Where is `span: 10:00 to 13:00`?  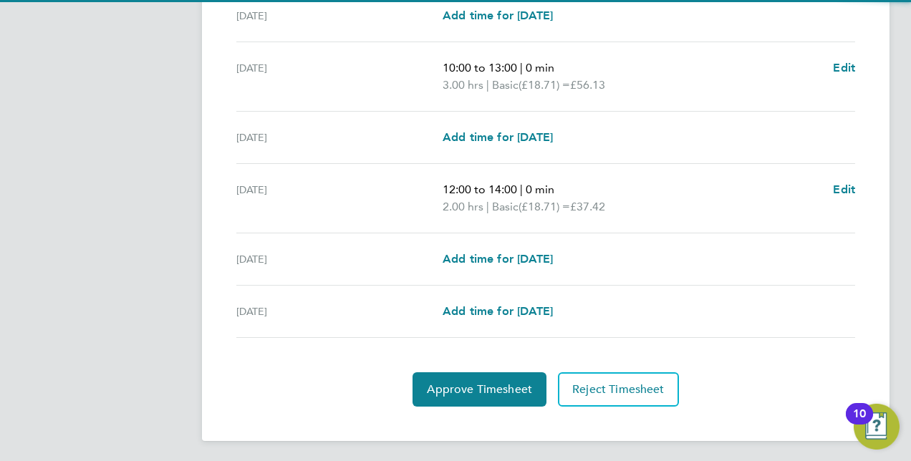
span: 10:00 to 13:00 is located at coordinates (480, 67).